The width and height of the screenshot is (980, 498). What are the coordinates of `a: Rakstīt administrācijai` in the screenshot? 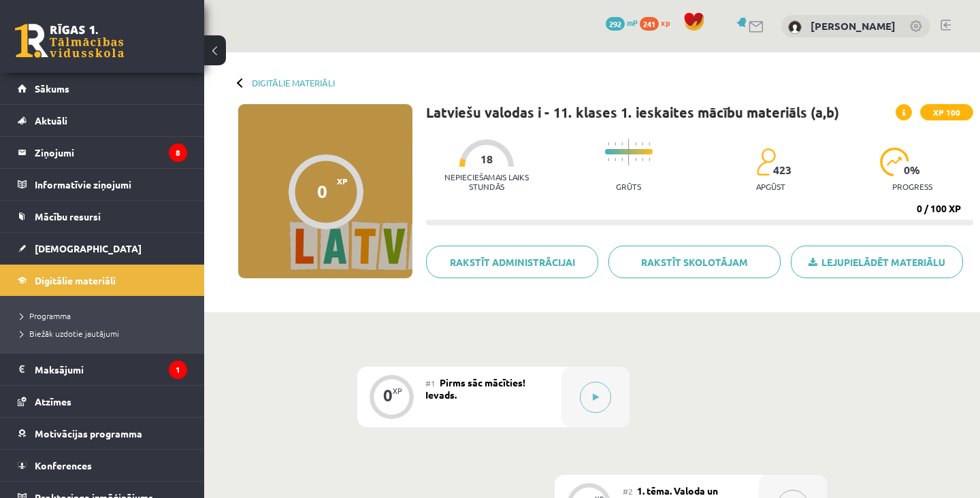 It's located at (512, 262).